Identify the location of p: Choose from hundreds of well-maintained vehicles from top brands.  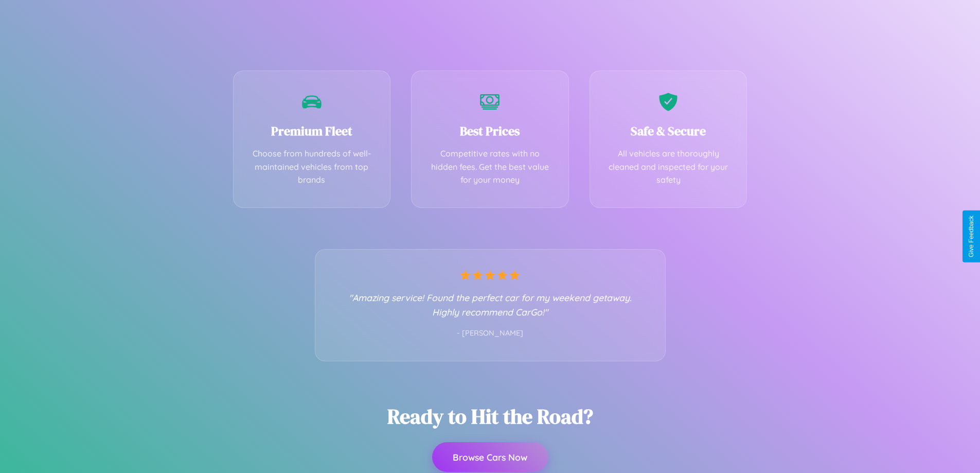
(312, 167).